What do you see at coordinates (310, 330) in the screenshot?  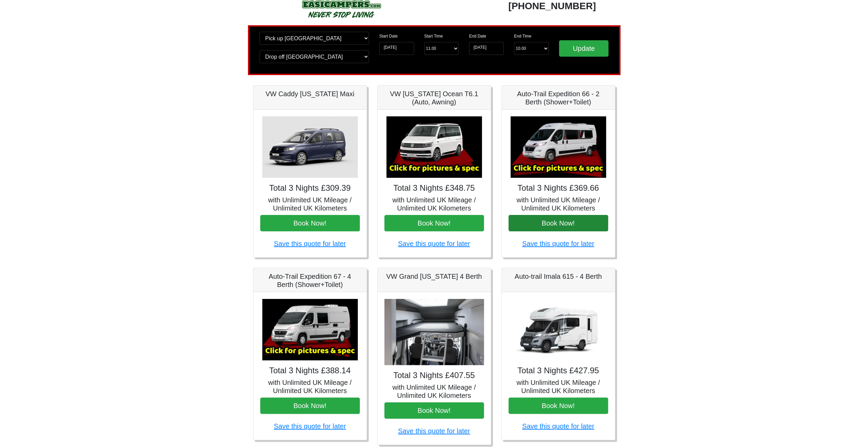 I see `img: Auto-Trail Expedition 67 - 4 Berth (Shower+Toilet)` at bounding box center [310, 330].